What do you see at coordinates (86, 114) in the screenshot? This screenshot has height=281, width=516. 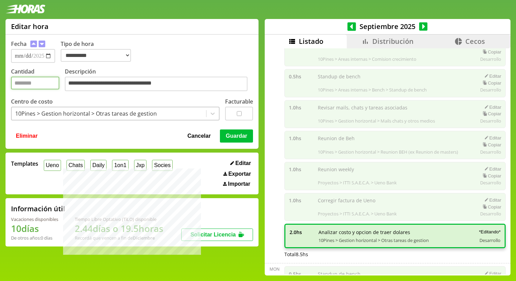 I see `div: 10Pines > Gestion horizontal > Otras tareas de gestion` at bounding box center [86, 114].